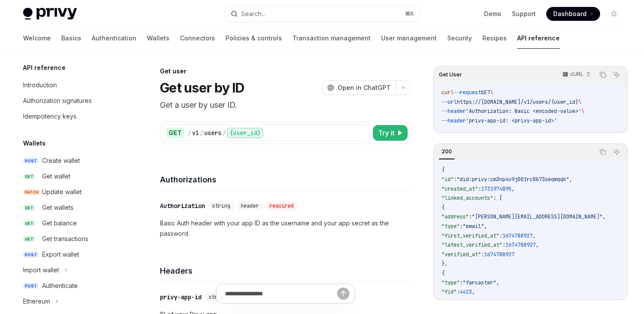  What do you see at coordinates (202, 88) in the screenshot?
I see `h1: Get user by ID` at bounding box center [202, 88].